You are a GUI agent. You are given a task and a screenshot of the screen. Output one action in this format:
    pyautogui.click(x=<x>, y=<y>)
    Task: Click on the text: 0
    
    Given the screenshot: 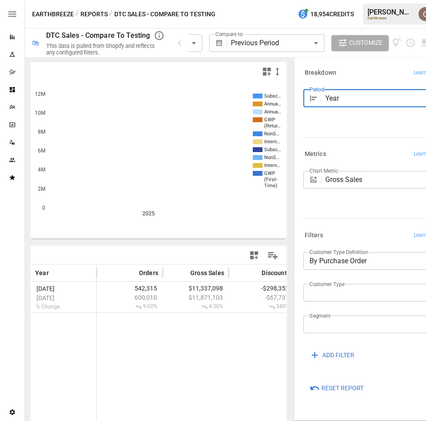 What is the action you would take?
    pyautogui.click(x=44, y=208)
    